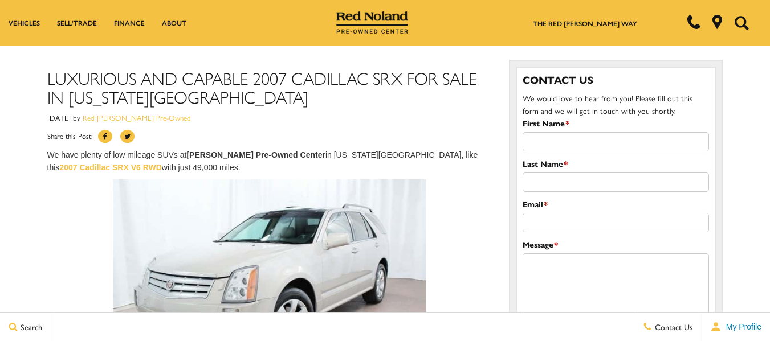 This screenshot has height=341, width=770. What do you see at coordinates (540, 245) in the screenshot?
I see `label: Message` at bounding box center [540, 245].